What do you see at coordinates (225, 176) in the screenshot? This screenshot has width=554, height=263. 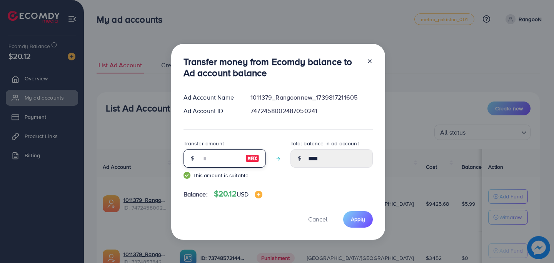 I see `small: This amount is suitable` at bounding box center [225, 176].